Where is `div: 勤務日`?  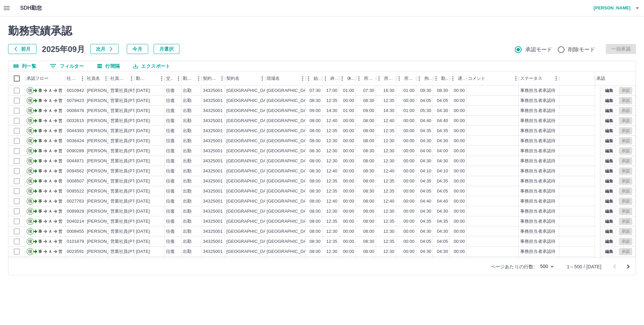
div: 勤務日 is located at coordinates (150, 79).